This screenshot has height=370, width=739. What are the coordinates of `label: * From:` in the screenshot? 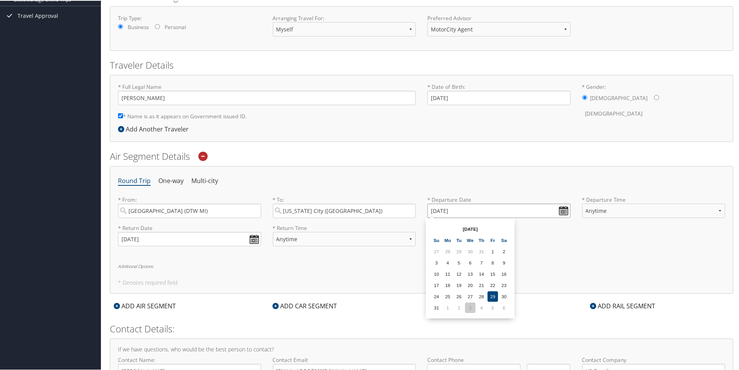 It's located at (190, 206).